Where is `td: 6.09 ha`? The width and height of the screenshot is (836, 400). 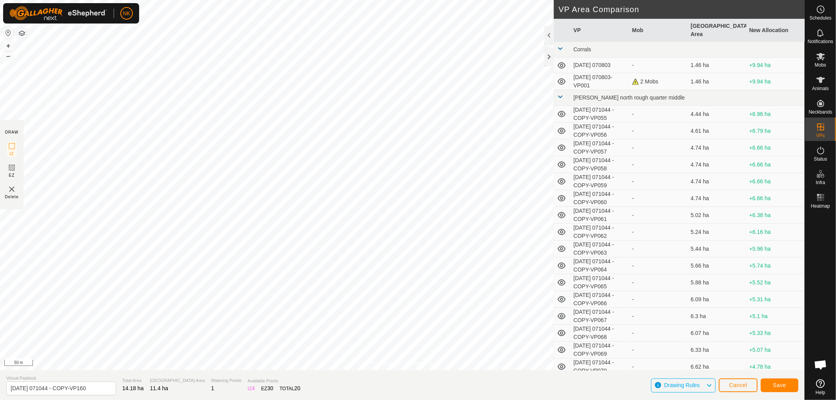 td: 6.09 ha is located at coordinates (716, 299).